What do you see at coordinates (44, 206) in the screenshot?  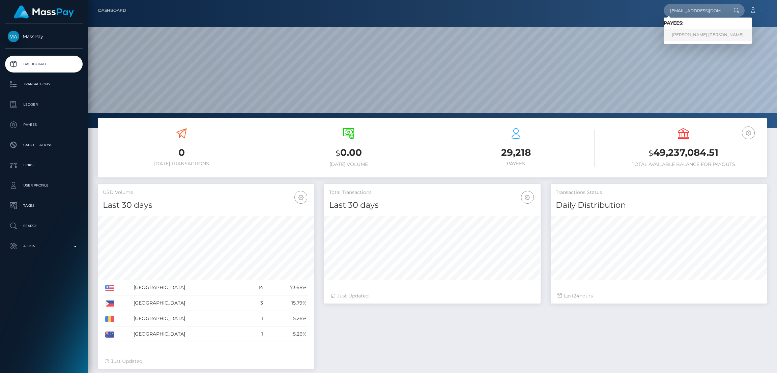 I see `a: Taxes` at bounding box center [44, 206].